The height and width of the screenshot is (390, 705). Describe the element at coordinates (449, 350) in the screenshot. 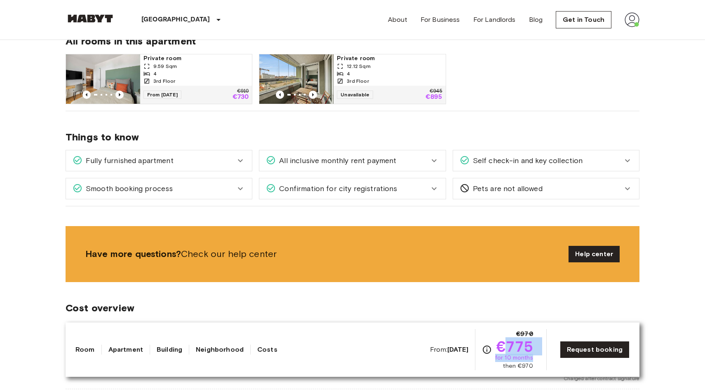

I see `span: From:` at that location.